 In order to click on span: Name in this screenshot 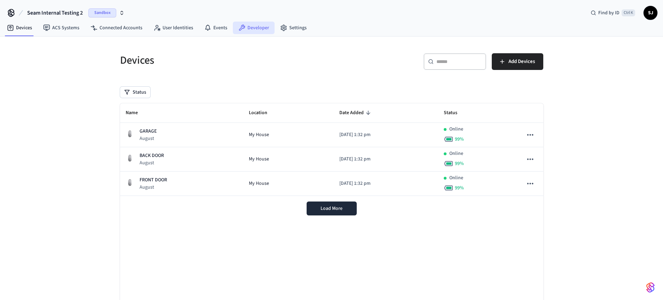, I will do `click(136, 113)`.